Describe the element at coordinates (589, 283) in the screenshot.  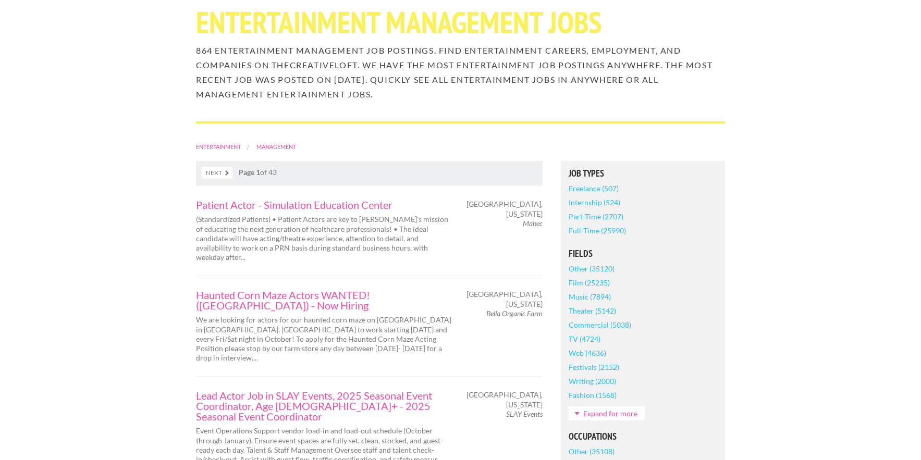
I see `a: Film (25235)` at that location.